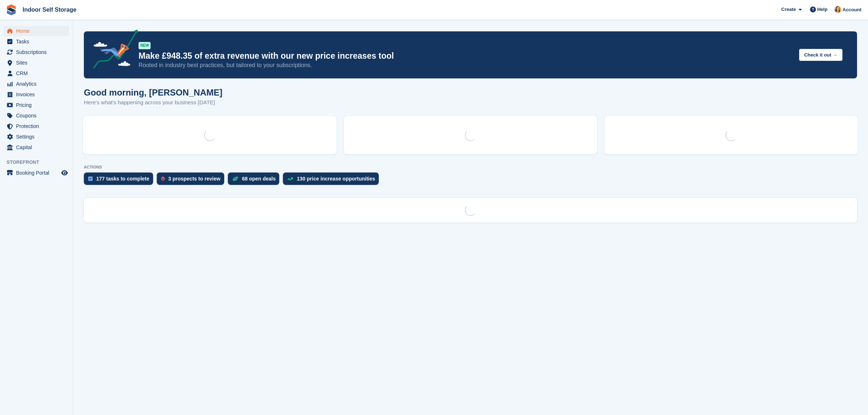 Image resolution: width=868 pixels, height=415 pixels. What do you see at coordinates (90, 179) in the screenshot?
I see `img: task-75834270c22a3079a89374b754ae025e5fb1db73e45f91037f5363f120a921f8.svg` at bounding box center [90, 179].